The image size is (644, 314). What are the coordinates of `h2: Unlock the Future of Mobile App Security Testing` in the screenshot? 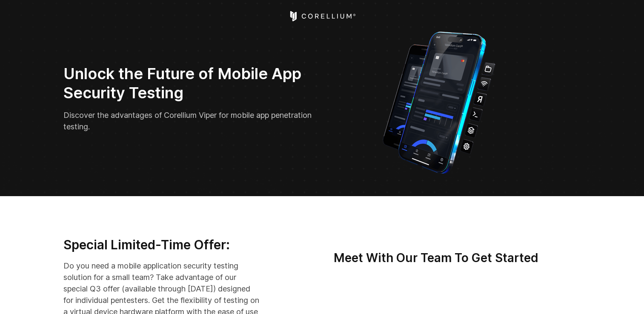 It's located at (190, 83).